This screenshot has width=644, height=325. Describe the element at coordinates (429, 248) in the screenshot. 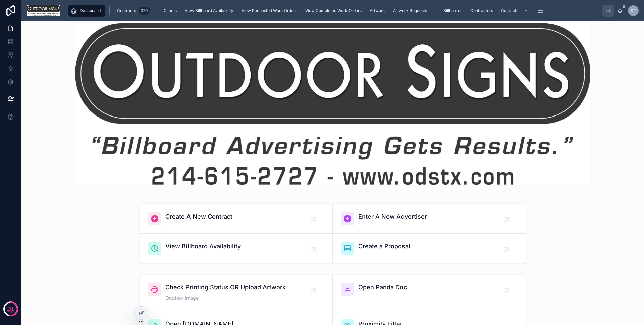

I see `a: Create a Proposal` at that location.